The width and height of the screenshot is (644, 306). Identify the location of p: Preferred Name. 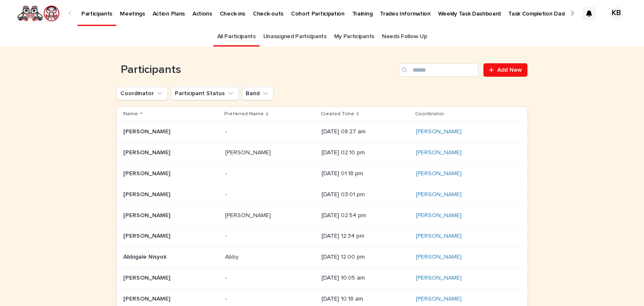
(244, 114).